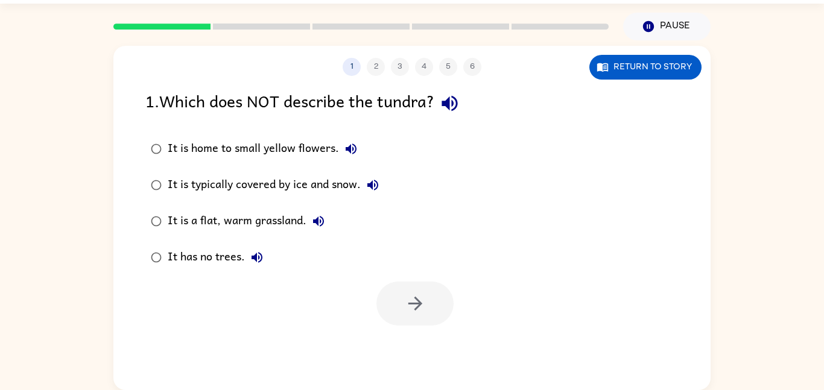  I want to click on div: It is a flat, warm grassland., so click(249, 221).